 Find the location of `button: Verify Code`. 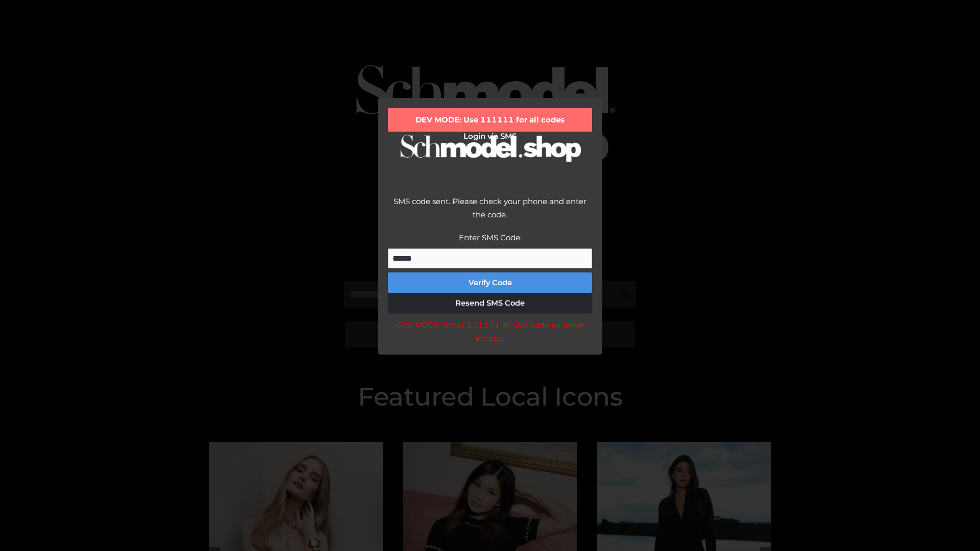

button: Verify Code is located at coordinates (490, 283).